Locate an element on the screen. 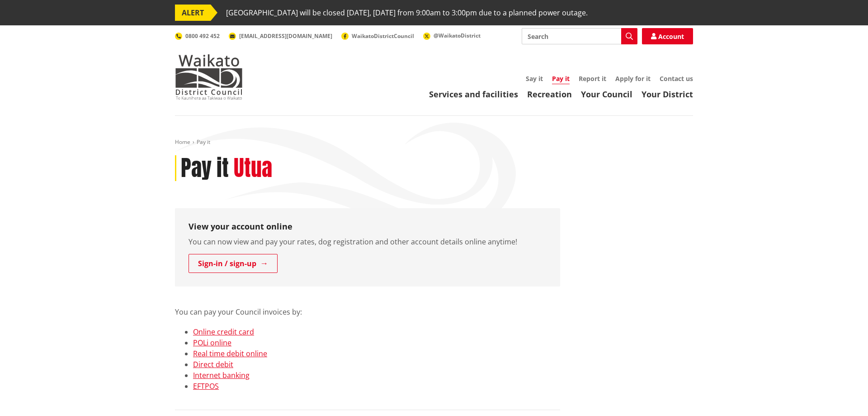  p: You can pay your Council invoices by: is located at coordinates (367, 306).